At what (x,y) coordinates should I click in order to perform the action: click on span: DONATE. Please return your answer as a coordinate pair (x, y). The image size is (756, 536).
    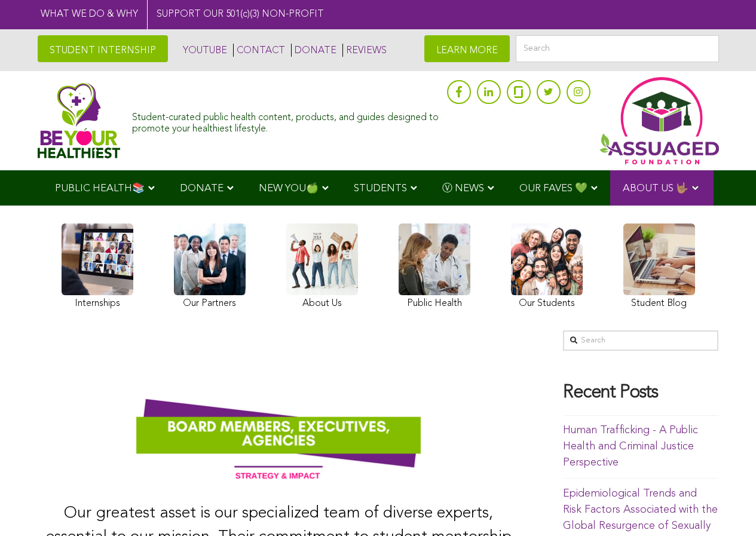
    Looking at the image, I should click on (201, 188).